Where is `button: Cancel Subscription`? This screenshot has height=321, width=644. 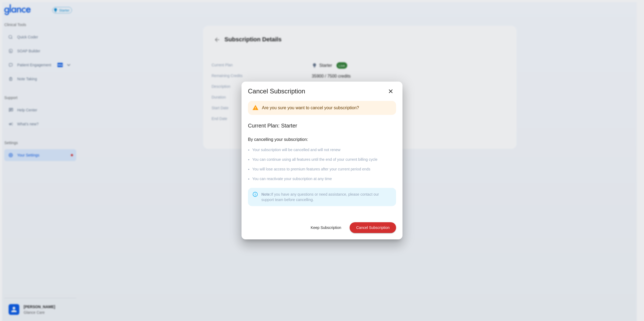
button: Cancel Subscription is located at coordinates (373, 228).